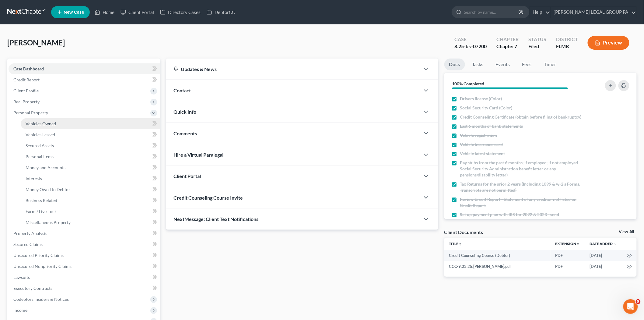 This screenshot has height=320, width=644. I want to click on span: Codebtors Insiders & Notices, so click(41, 299).